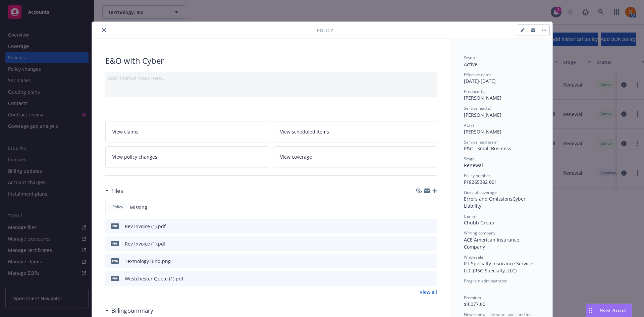 This screenshot has width=644, height=317. What do you see at coordinates (129, 311) in the screenshot?
I see `div: Billing summary` at bounding box center [129, 311].